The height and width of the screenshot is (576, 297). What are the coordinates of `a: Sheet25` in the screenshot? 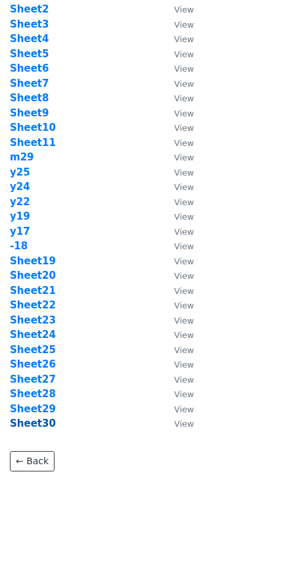 It's located at (33, 350).